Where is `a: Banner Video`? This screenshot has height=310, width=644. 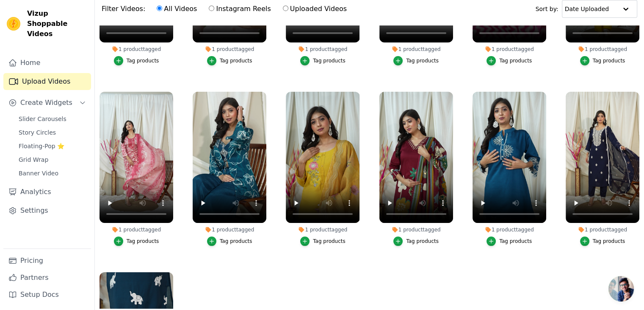 a: Banner Video is located at coordinates (52, 173).